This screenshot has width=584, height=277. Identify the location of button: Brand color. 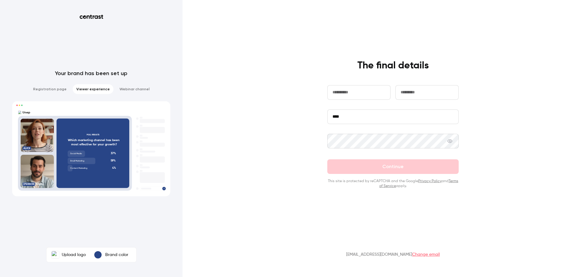
(112, 255).